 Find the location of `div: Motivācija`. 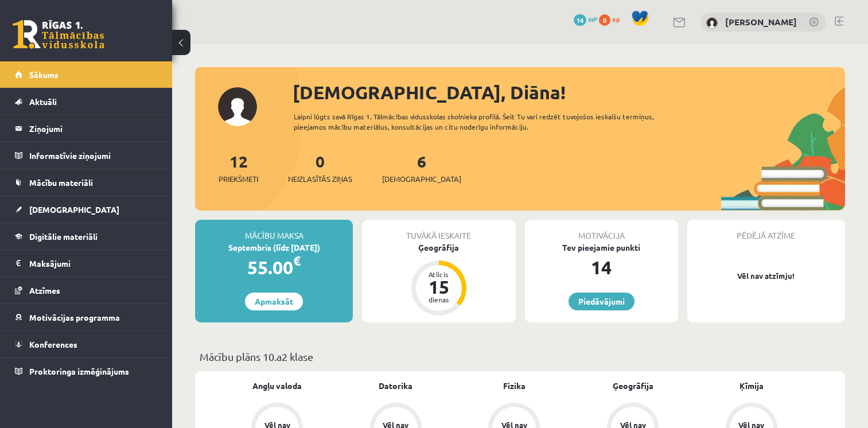

div: Motivācija is located at coordinates (601, 230).